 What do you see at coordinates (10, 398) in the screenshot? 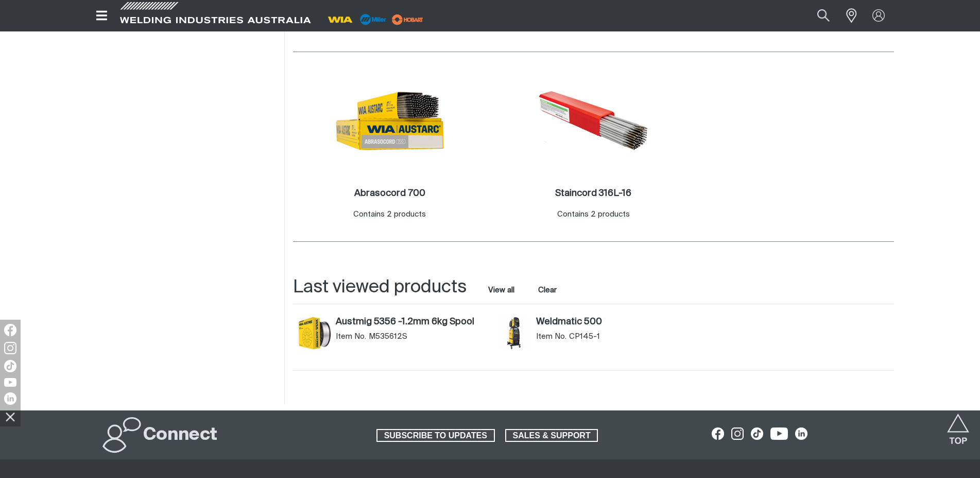
I see `img: LinkedIn` at bounding box center [10, 398].